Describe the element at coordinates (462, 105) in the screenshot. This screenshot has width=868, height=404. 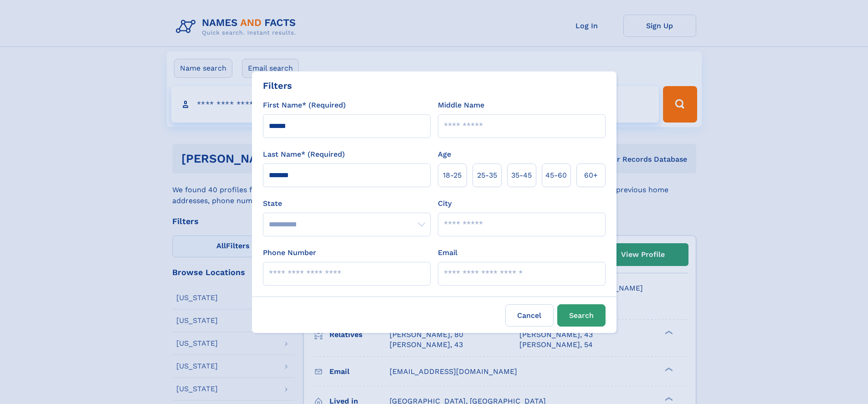
I see `label: Middle Name` at that location.